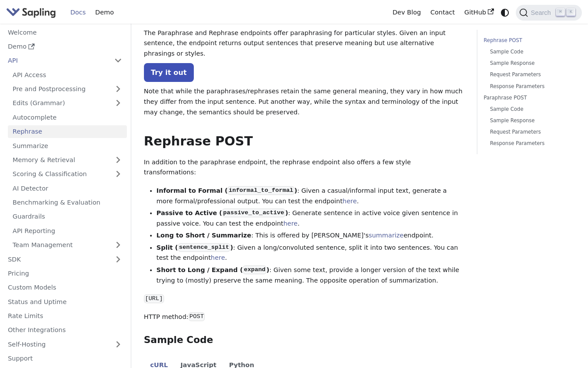 This screenshot has height=368, width=588. I want to click on a: Rate Limits, so click(65, 316).